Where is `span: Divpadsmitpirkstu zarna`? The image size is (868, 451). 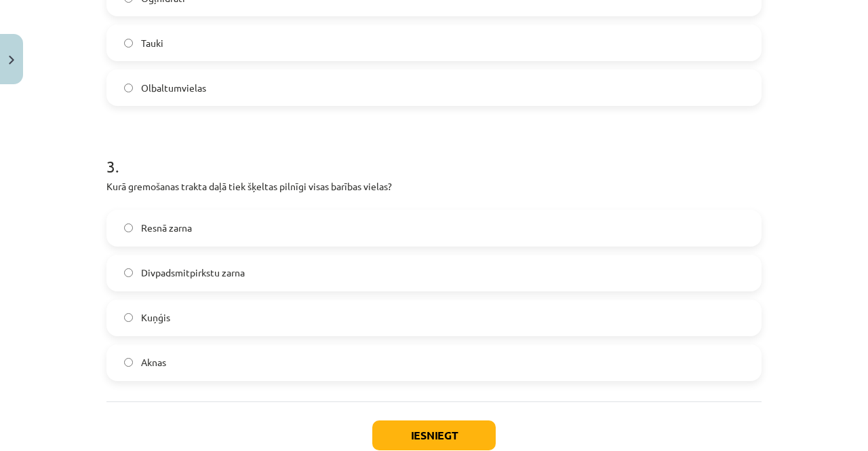
span: Divpadsmitpirkstu zarna is located at coordinates (192, 272).